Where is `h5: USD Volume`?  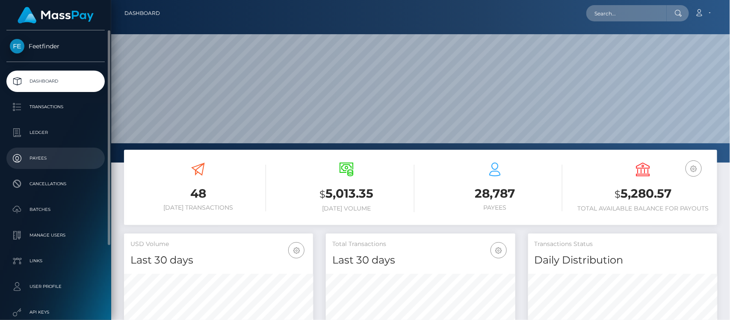 h5: USD Volume is located at coordinates (219, 244).